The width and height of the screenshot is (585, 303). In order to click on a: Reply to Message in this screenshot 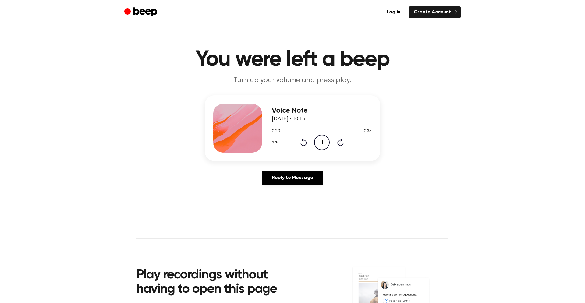, I will do `click(293, 178)`.